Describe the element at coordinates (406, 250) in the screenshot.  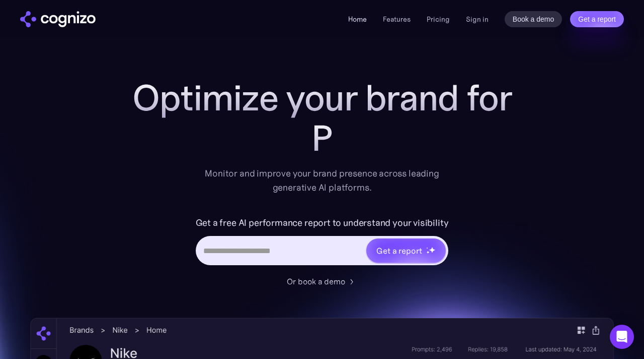
I see `a: Get a reportstarstarstar` at that location.